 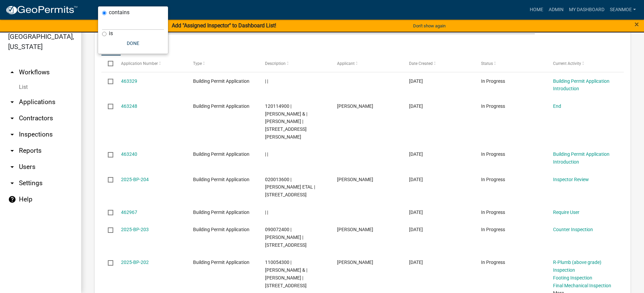 What do you see at coordinates (557, 106) in the screenshot?
I see `a: End` at bounding box center [557, 106].